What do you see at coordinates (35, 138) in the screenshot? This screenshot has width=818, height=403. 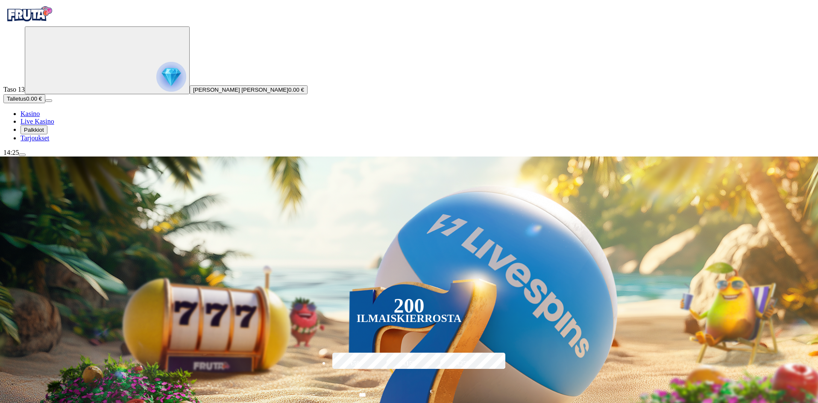 I see `span: Tarjoukset` at bounding box center [35, 138].